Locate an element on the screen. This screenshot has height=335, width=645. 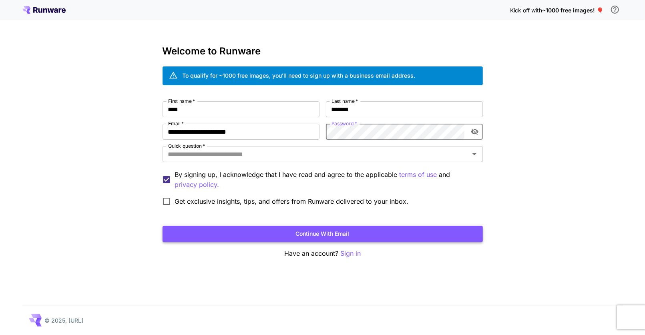
span: ~1000 free images! 🎈 is located at coordinates (573, 10).